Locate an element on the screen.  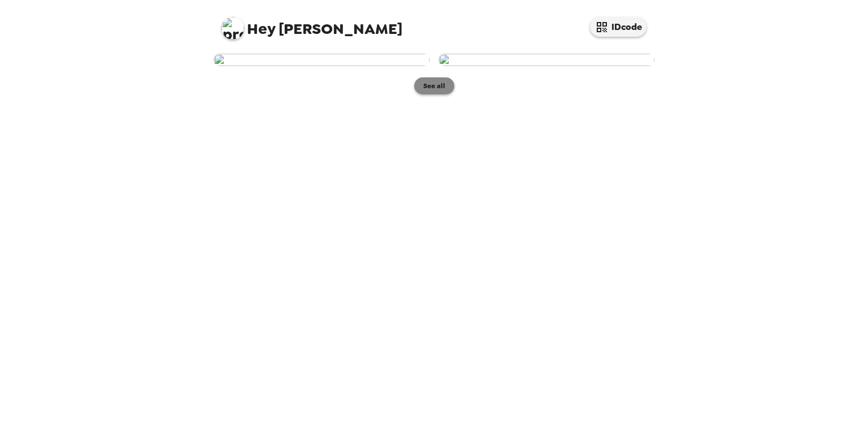
img: user-280657 is located at coordinates (321, 60).